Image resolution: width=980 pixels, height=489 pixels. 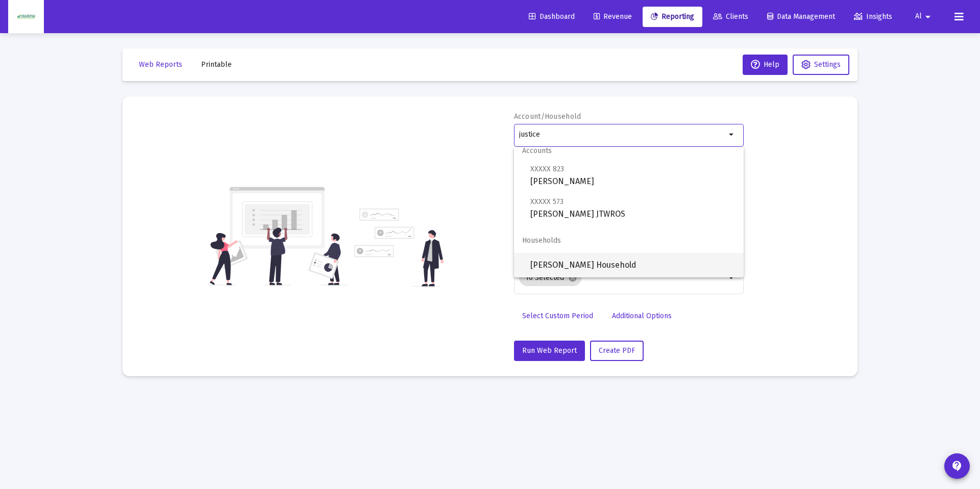 What do you see at coordinates (801, 17) in the screenshot?
I see `span: Data Management` at bounding box center [801, 17].